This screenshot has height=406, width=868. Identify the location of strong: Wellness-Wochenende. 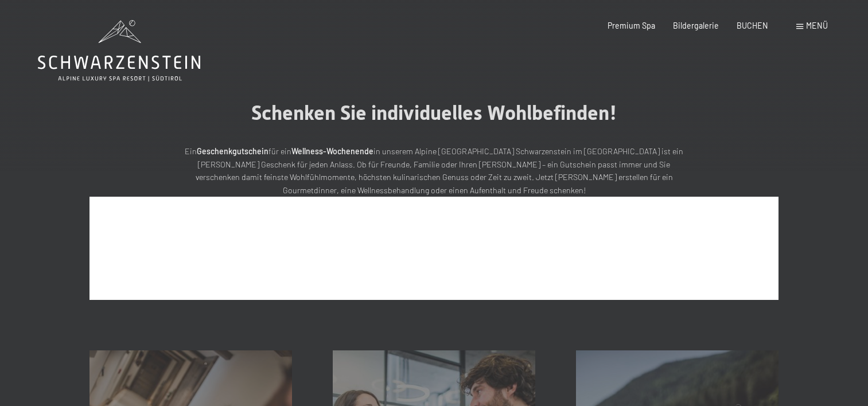
(332, 151).